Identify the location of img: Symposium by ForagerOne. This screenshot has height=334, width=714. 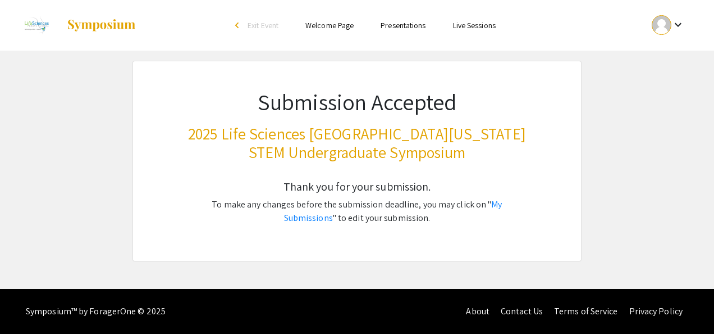
(101, 25).